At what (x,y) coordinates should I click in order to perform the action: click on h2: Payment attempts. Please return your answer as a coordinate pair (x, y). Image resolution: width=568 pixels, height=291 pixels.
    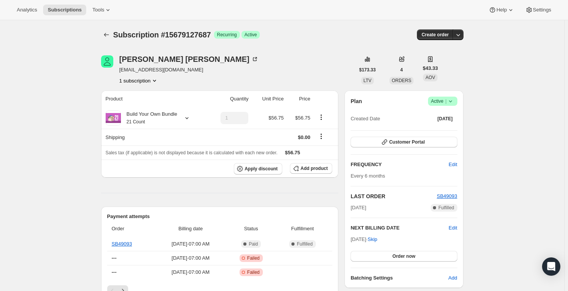
    Looking at the image, I should click on (220, 216).